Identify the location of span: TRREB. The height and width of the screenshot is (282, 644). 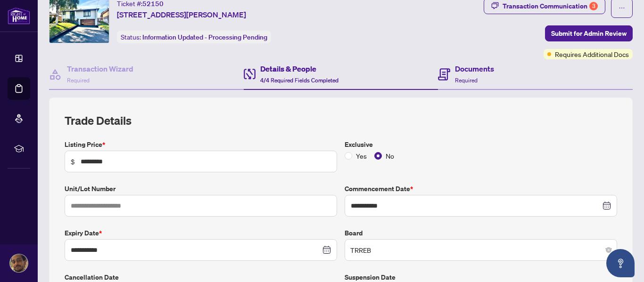
(481, 250).